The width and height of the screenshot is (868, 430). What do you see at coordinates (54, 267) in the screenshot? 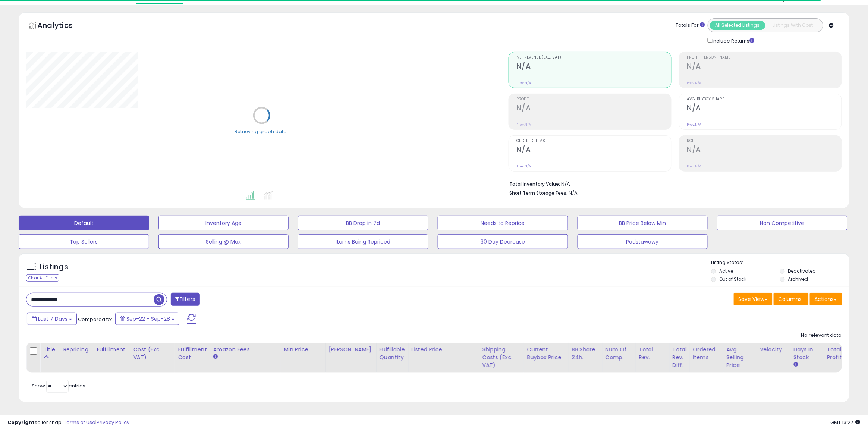
I see `h5: Listings` at bounding box center [54, 267].